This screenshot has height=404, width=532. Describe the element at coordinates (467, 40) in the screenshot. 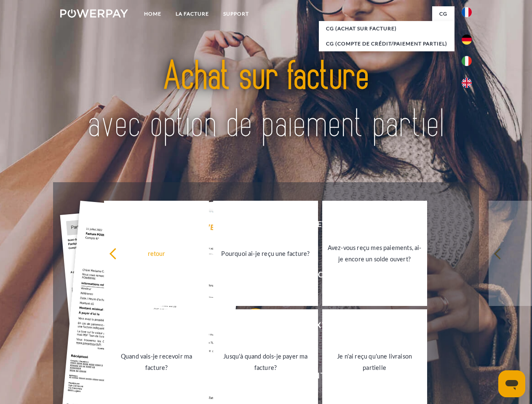

I see `img: de` at that location.